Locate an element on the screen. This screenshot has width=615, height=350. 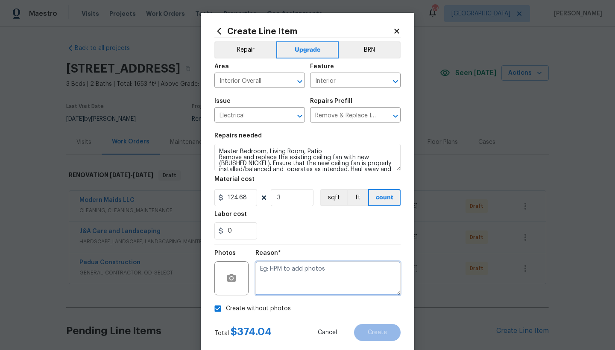
button: sqft is located at coordinates (334, 198).